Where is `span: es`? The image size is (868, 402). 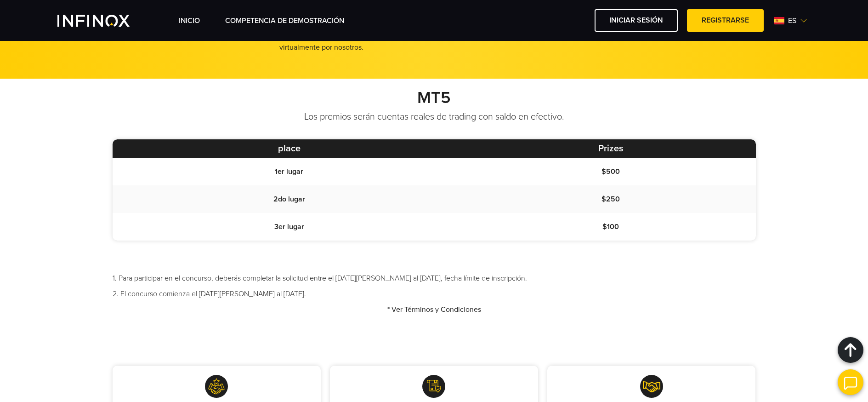
span: es is located at coordinates (792, 20).